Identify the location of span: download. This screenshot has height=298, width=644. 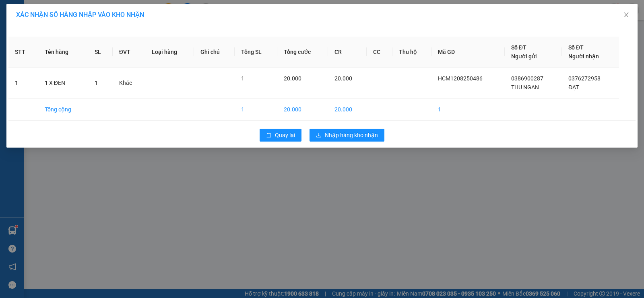
(319, 136).